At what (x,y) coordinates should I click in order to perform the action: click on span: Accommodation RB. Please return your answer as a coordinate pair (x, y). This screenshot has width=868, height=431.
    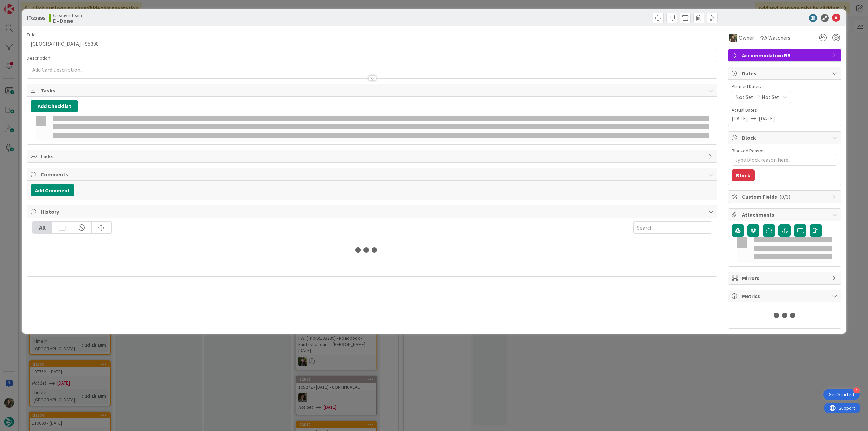
    Looking at the image, I should click on (785, 55).